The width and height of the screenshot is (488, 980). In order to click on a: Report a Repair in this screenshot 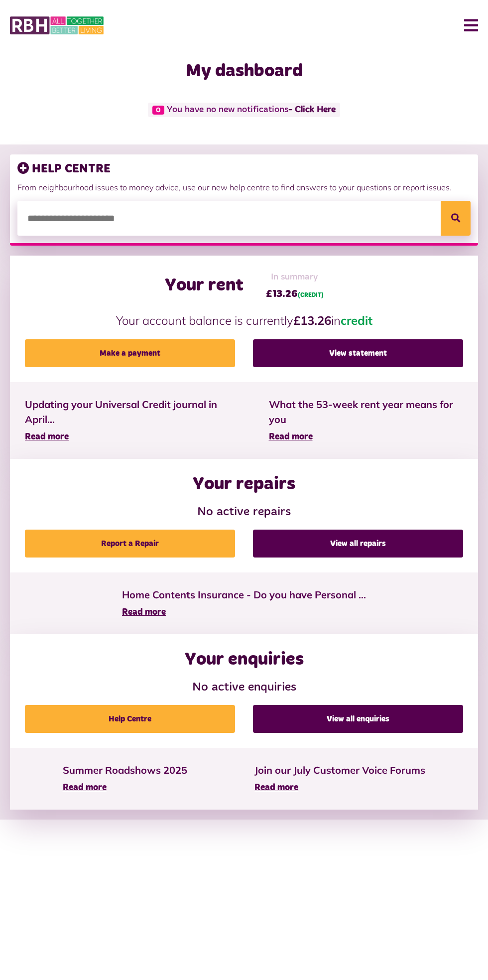, I will do `click(130, 543)`.